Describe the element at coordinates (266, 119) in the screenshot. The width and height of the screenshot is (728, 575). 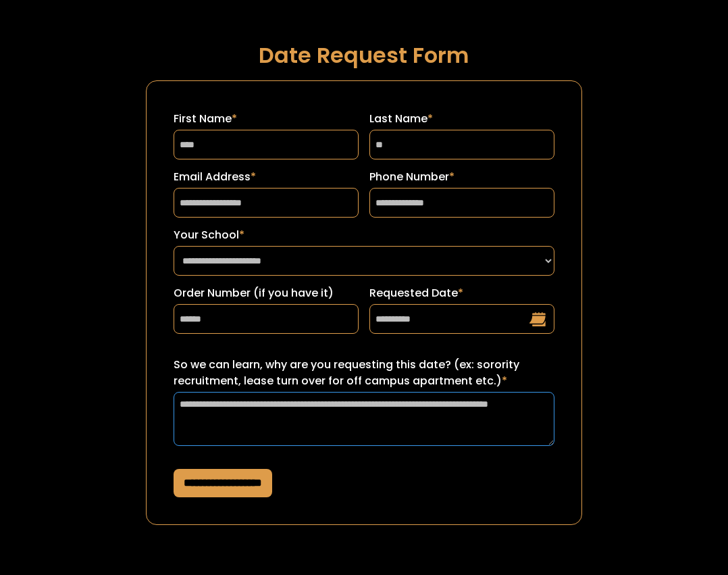
I see `label: First Name` at that location.